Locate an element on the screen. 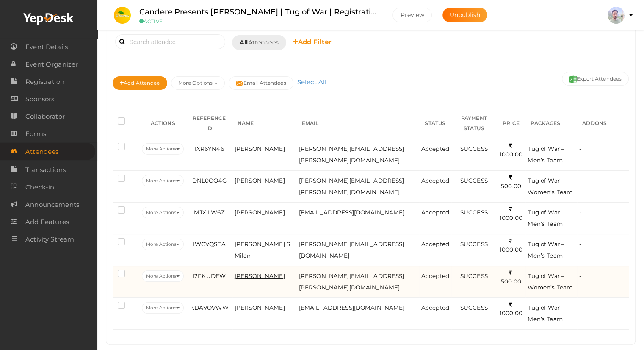  span: Check-in is located at coordinates (40, 187).